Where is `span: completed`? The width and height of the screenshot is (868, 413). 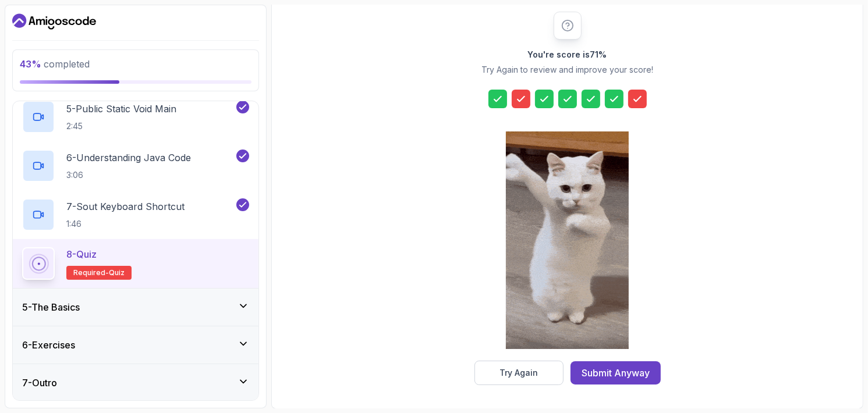
span: completed is located at coordinates (55, 64).